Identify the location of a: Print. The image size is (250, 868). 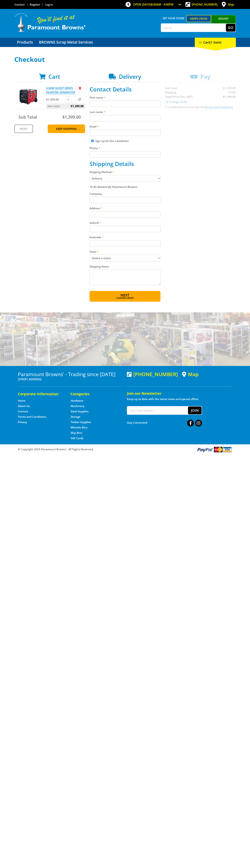
(24, 129).